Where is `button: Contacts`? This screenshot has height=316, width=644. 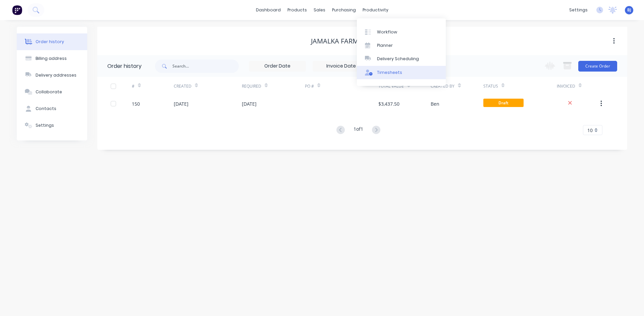
button: Contacts is located at coordinates (52, 108).